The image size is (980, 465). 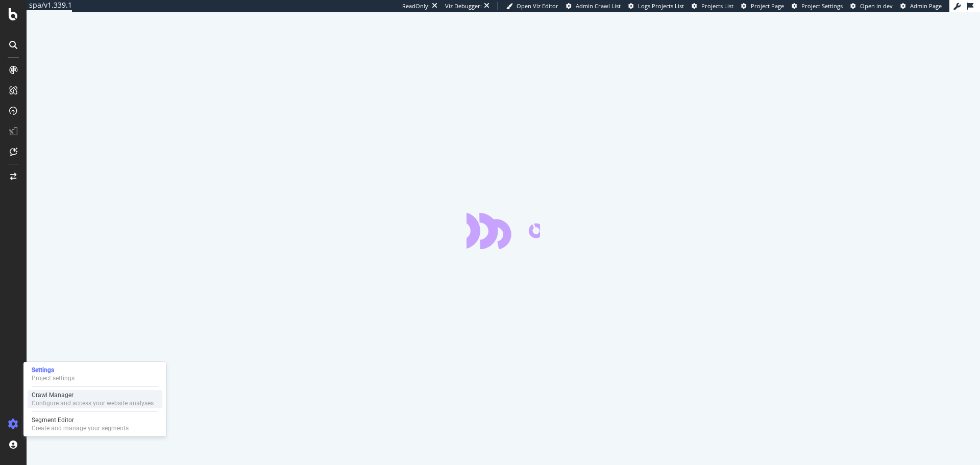 I want to click on span: Project Settings, so click(x=822, y=6).